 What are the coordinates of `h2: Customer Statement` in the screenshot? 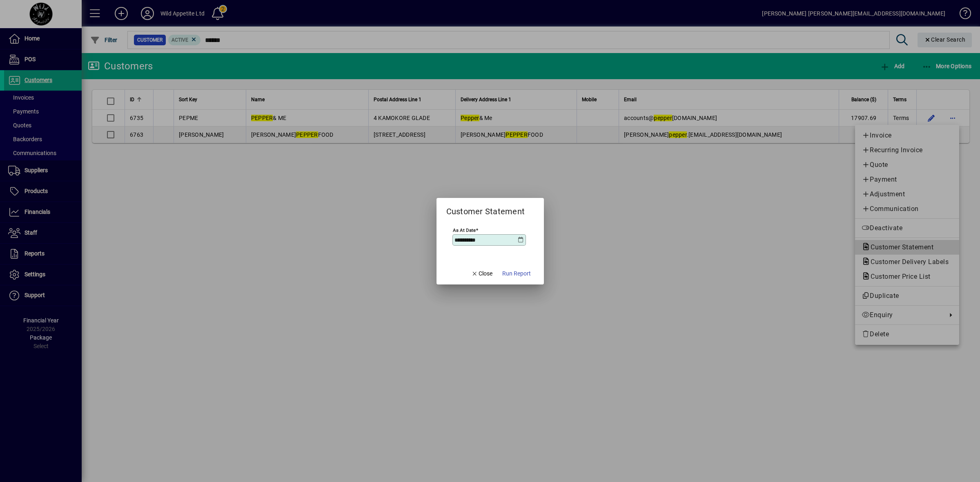 It's located at (486, 208).